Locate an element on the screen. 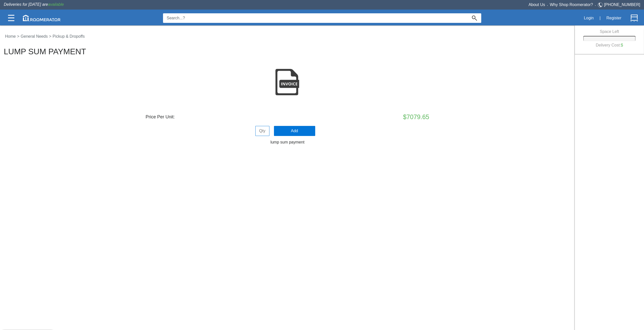 Image resolution: width=644 pixels, height=330 pixels. h6: Space Left is located at coordinates (609, 32).